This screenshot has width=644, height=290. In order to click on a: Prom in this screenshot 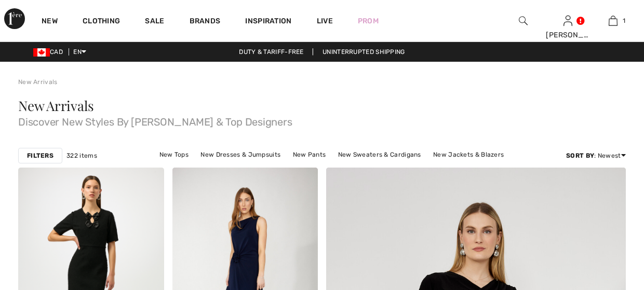, I will do `click(368, 21)`.